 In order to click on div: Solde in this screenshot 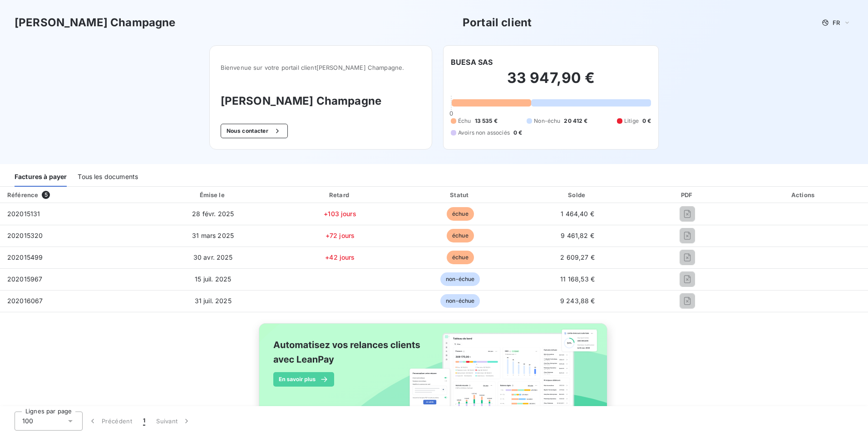, I will do `click(577, 195)`.